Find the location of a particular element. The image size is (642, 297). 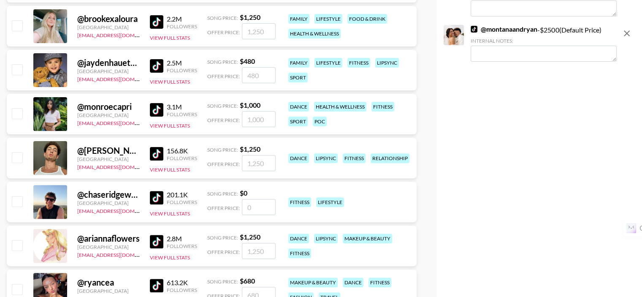

div: 156.8K is located at coordinates (182, 151).